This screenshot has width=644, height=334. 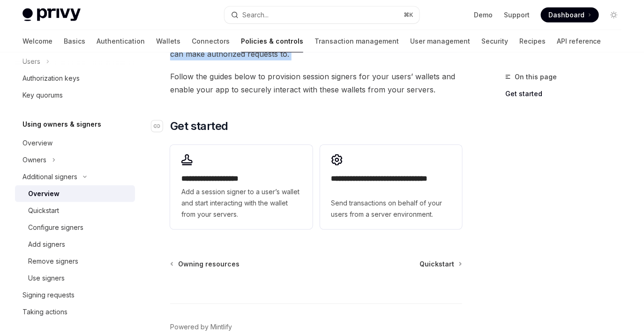 I want to click on button: Toggle Owners section, so click(x=75, y=160).